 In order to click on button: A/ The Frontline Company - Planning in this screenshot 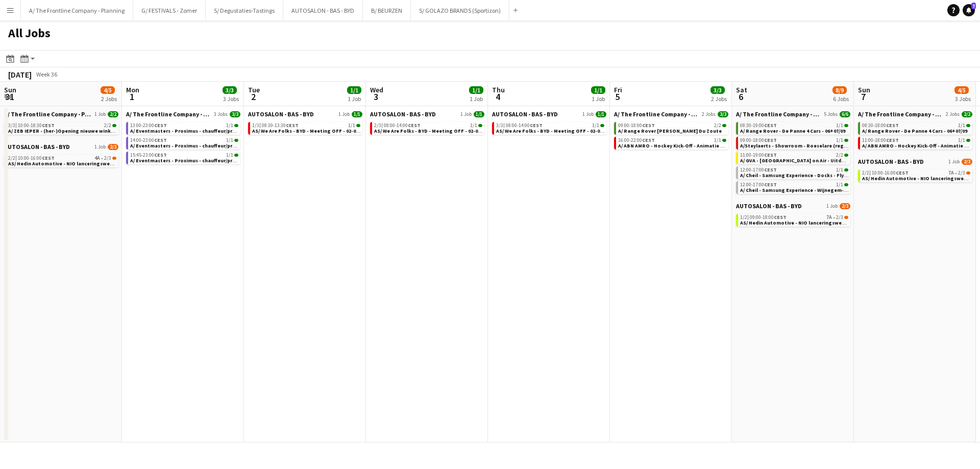, I will do `click(77, 10)`.